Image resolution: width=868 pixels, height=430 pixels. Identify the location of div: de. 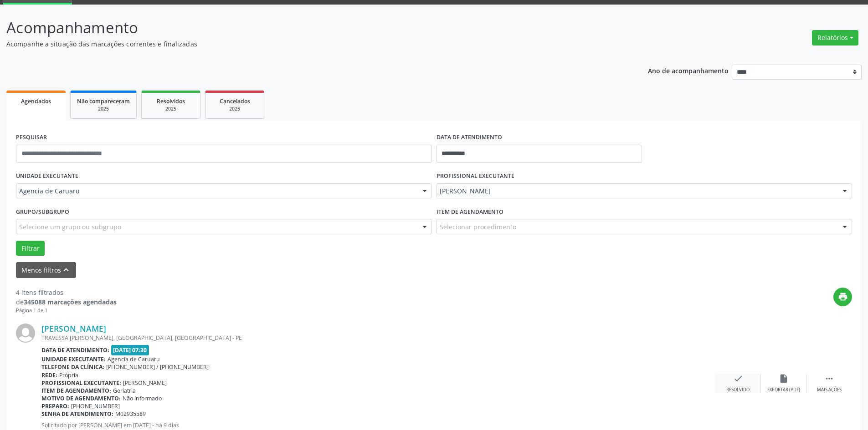
(66, 302).